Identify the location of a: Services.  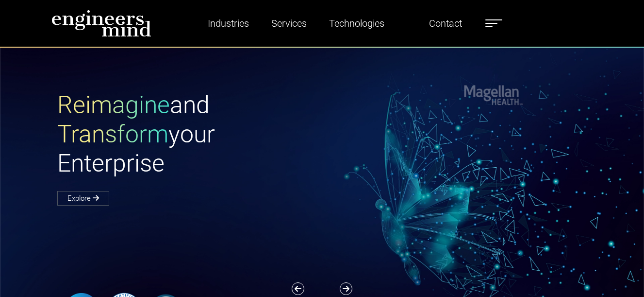
(289, 23).